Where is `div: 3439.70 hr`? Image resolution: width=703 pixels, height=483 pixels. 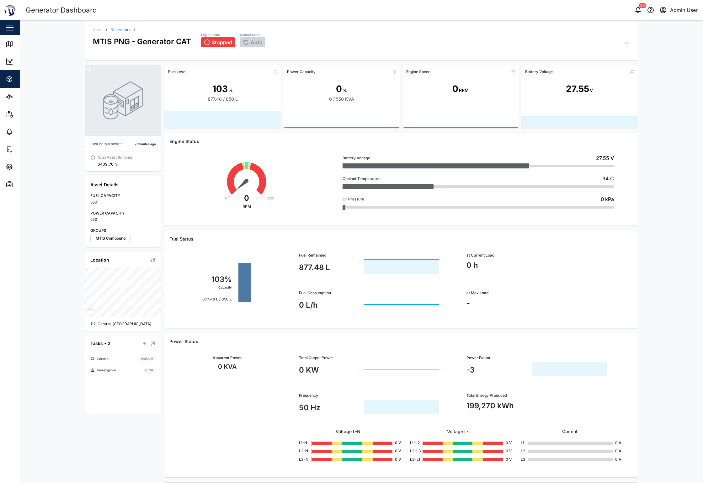
div: 3439.70 hr is located at coordinates (108, 164).